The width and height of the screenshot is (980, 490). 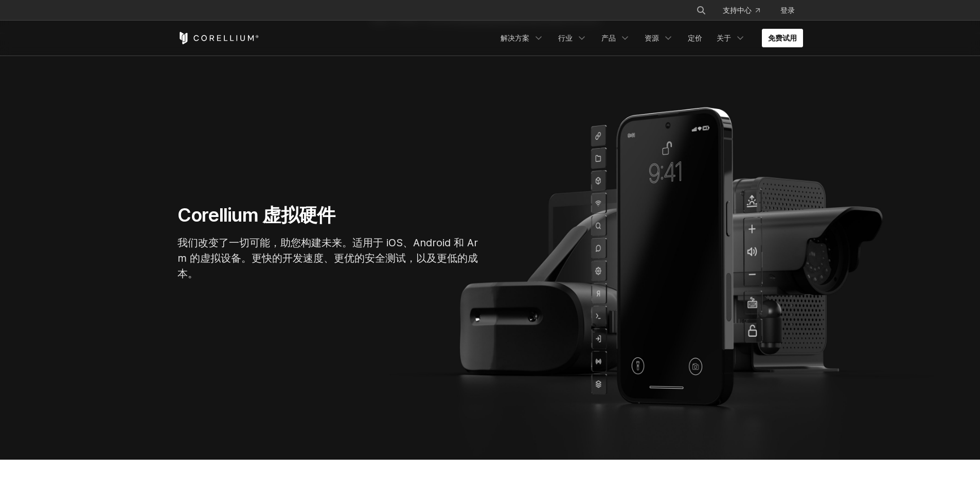 I want to click on button: 搜索, so click(x=701, y=10).